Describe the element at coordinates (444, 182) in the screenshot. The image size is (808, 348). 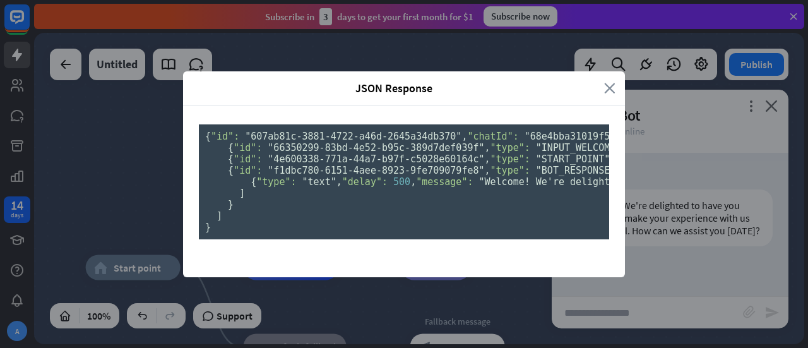
I see `span: "message":` at that location.